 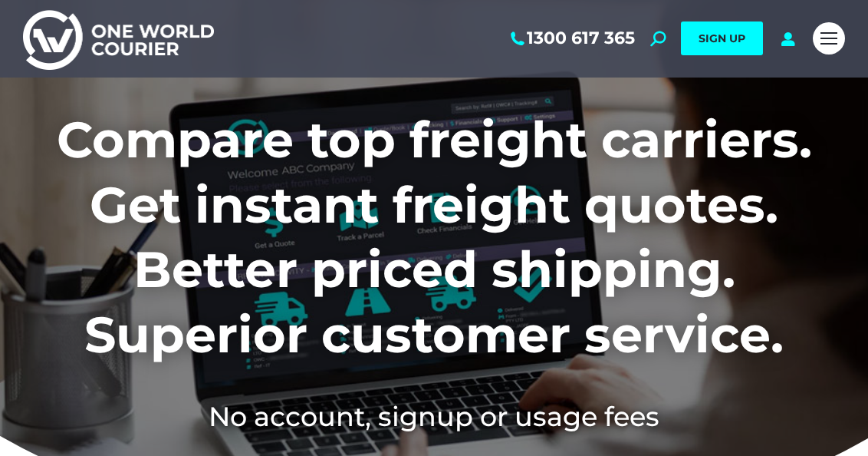 I want to click on a: SIGN UP, so click(x=722, y=38).